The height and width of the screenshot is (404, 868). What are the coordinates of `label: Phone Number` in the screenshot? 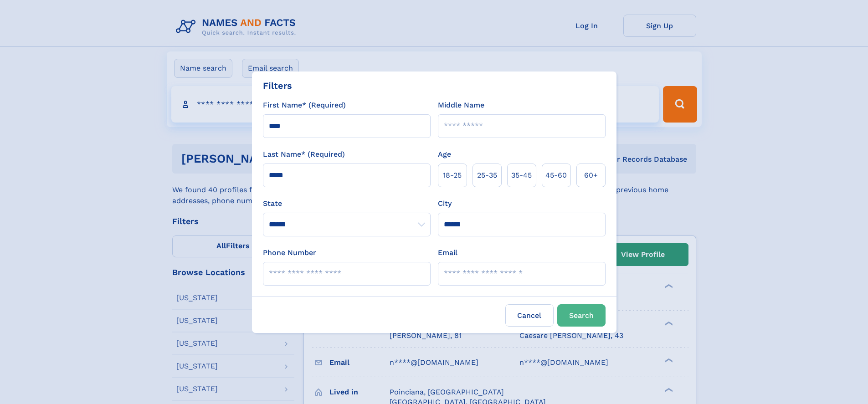 It's located at (289, 252).